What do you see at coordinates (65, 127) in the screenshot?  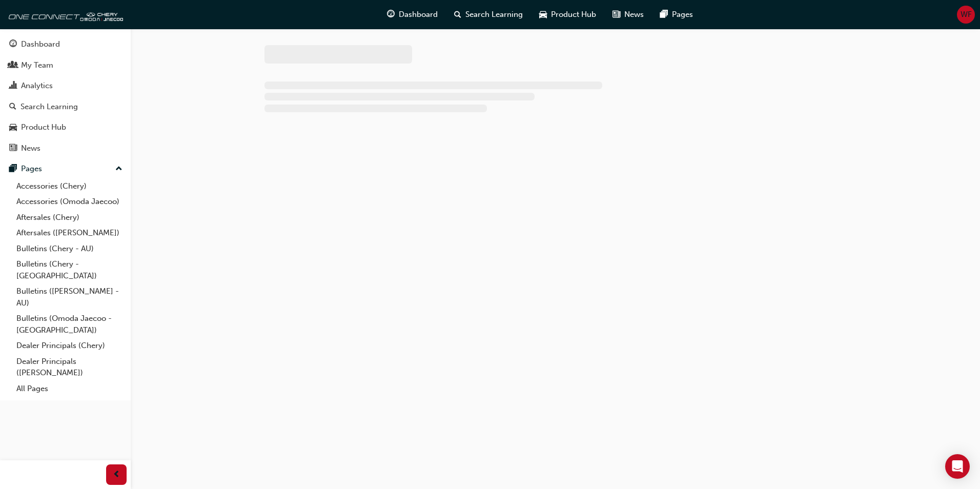 I see `a: Product Hub` at bounding box center [65, 127].